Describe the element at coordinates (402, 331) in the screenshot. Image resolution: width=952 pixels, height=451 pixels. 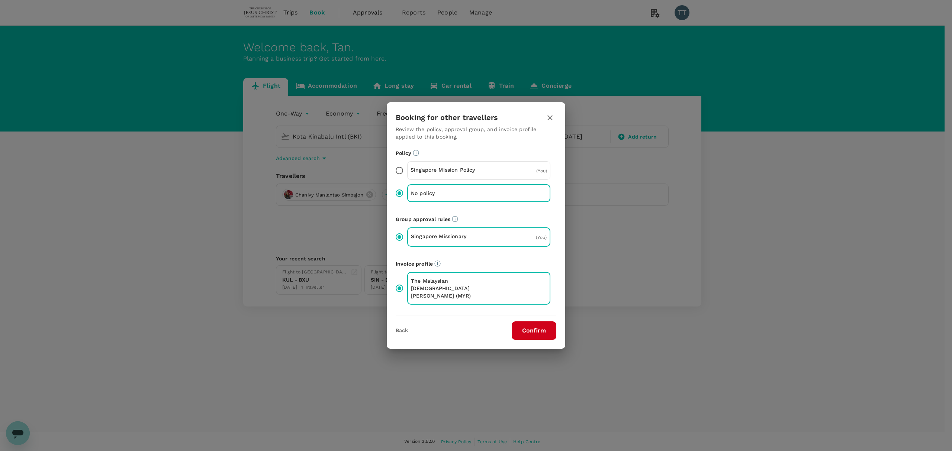
I see `button: Back` at that location.